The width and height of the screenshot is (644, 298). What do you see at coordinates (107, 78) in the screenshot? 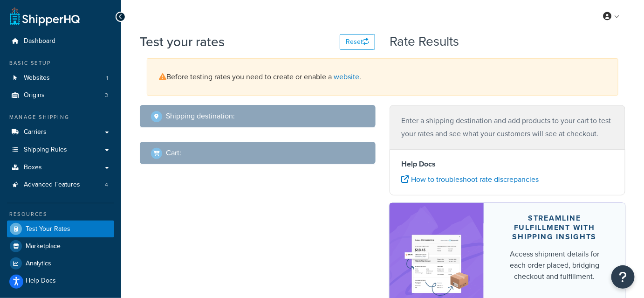
I see `span: 1` at bounding box center [107, 78].